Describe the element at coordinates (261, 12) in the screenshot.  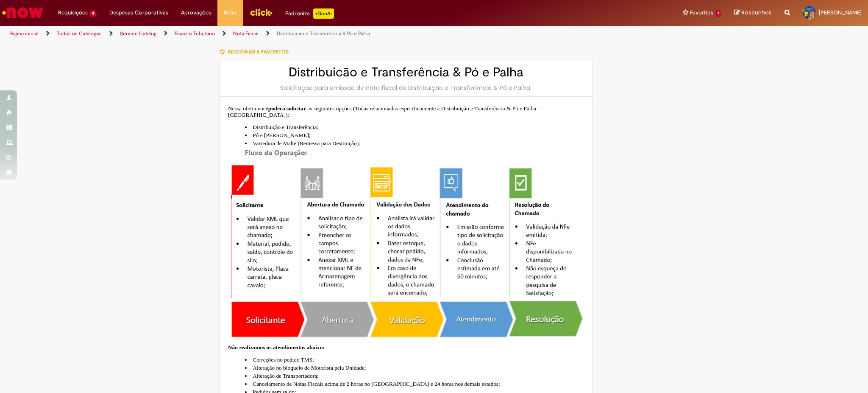
I see `img: click_logo_yellow_360x200.png` at that location.